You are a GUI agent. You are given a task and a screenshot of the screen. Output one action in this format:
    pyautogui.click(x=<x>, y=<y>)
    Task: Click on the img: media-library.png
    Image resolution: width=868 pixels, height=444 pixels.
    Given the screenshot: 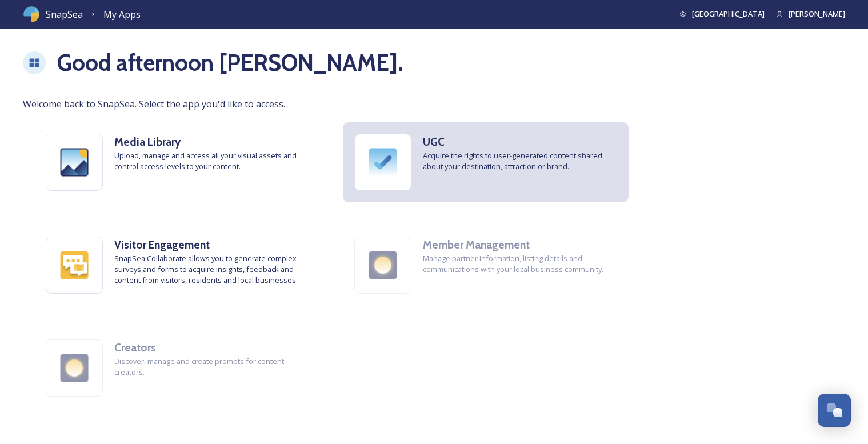 What is the action you would take?
    pyautogui.click(x=74, y=162)
    